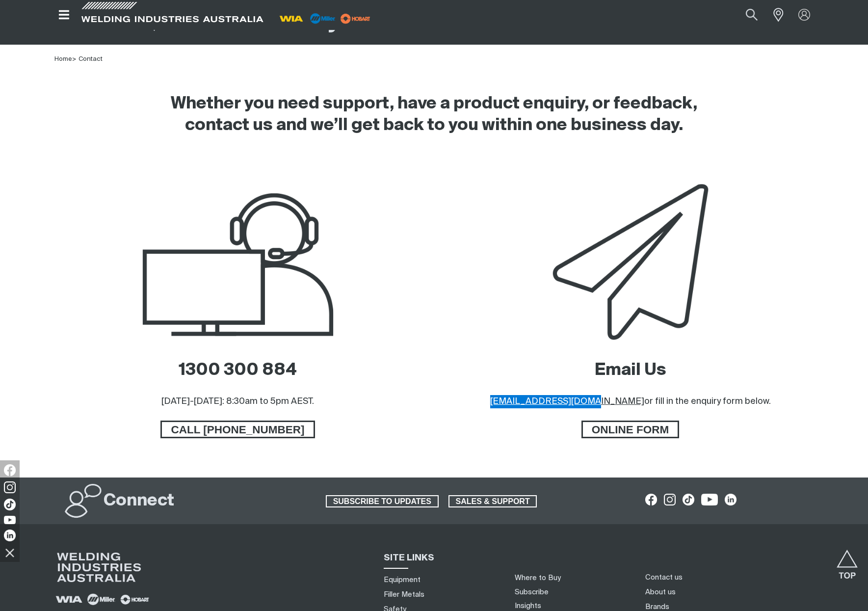  Describe the element at coordinates (707, 401) in the screenshot. I see `span: or fill in the enquiry form below.` at that location.